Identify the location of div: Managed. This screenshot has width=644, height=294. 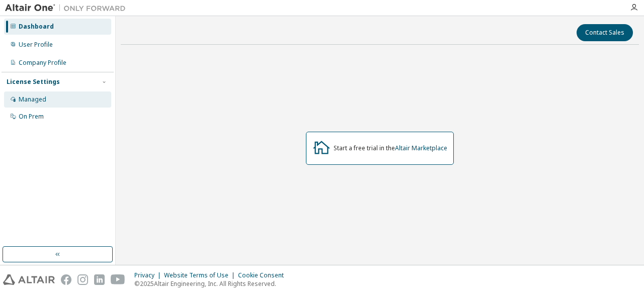
(32, 100).